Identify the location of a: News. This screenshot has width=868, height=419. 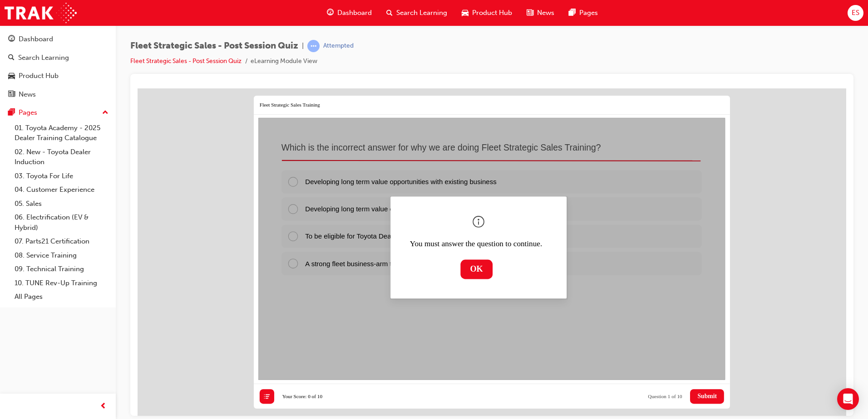
(58, 95).